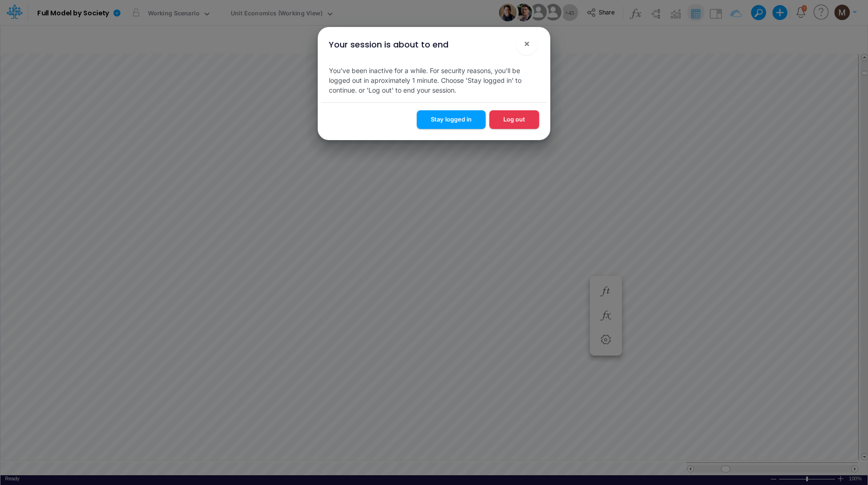  Describe the element at coordinates (527, 43) in the screenshot. I see `button: Close` at that location.